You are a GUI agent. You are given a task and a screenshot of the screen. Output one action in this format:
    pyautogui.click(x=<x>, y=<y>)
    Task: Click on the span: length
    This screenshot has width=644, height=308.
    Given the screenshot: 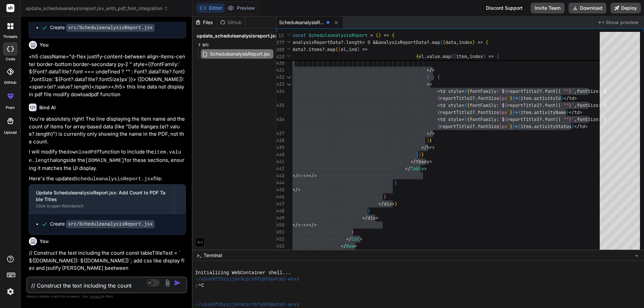 What is the action you would take?
    pyautogui.click(x=354, y=42)
    